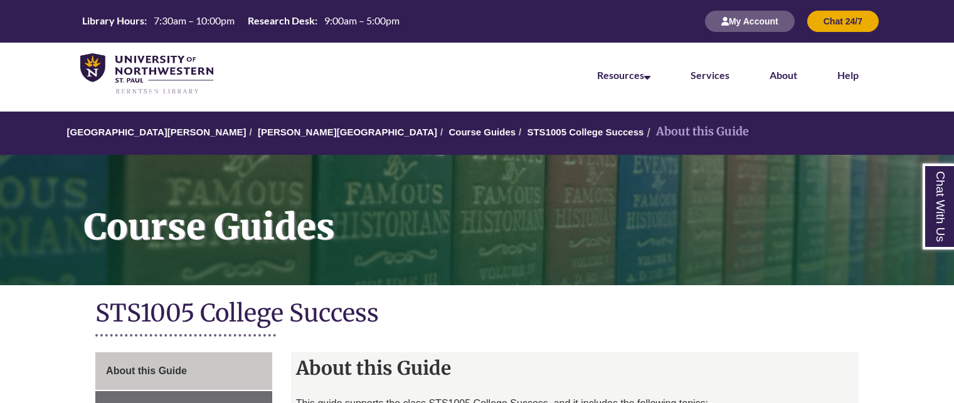  Describe the element at coordinates (843, 21) in the screenshot. I see `button: Chat 24/7` at that location.